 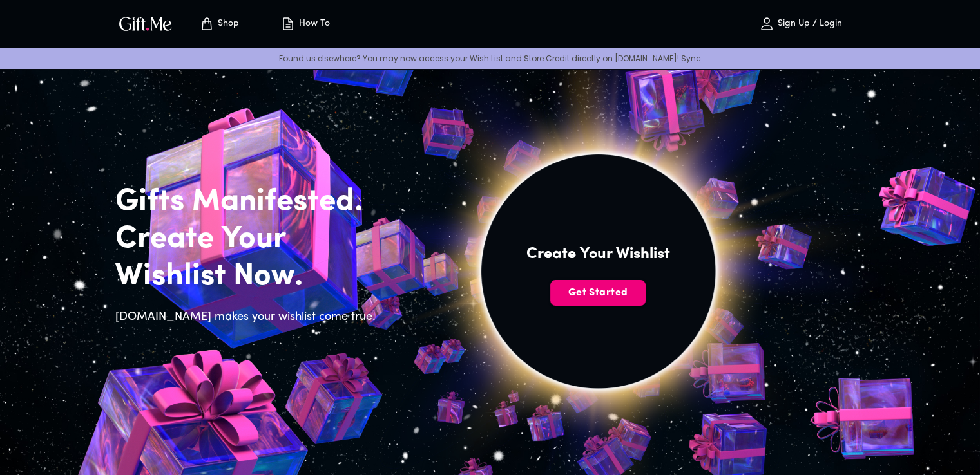 What do you see at coordinates (219, 24) in the screenshot?
I see `button: Store page` at bounding box center [219, 24].